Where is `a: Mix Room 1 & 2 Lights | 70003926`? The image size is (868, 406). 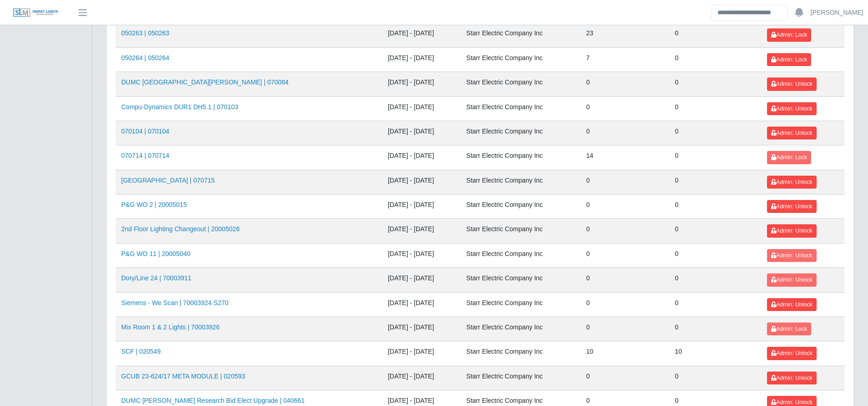
a: Mix Room 1 & 2 Lights | 70003926 is located at coordinates (170, 327).